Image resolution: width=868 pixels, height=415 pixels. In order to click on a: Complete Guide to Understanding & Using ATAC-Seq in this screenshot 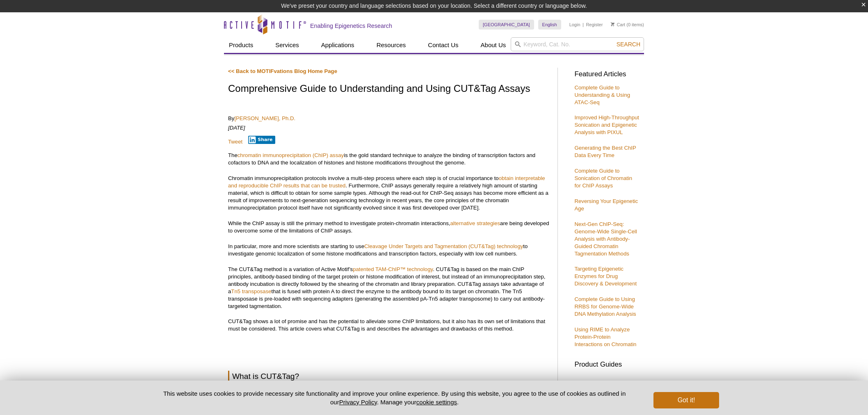, I will do `click(602, 95)`.